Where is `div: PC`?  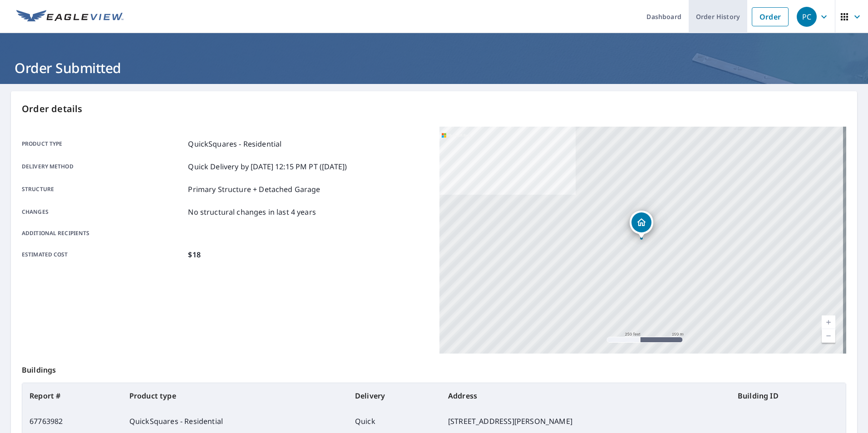 div: PC is located at coordinates (807, 17).